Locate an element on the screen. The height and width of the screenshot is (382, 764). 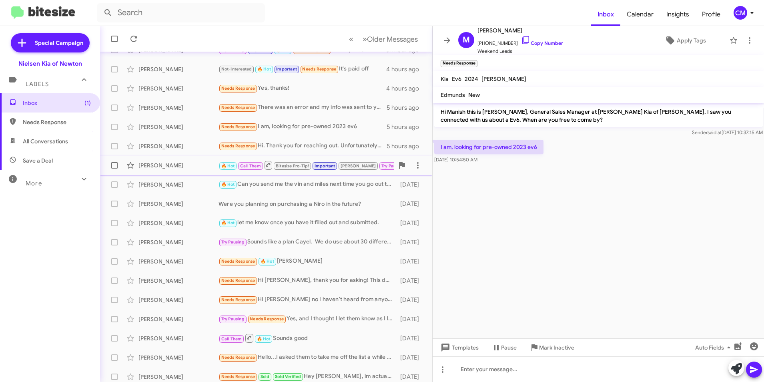
span: Insights is located at coordinates (677, 14).